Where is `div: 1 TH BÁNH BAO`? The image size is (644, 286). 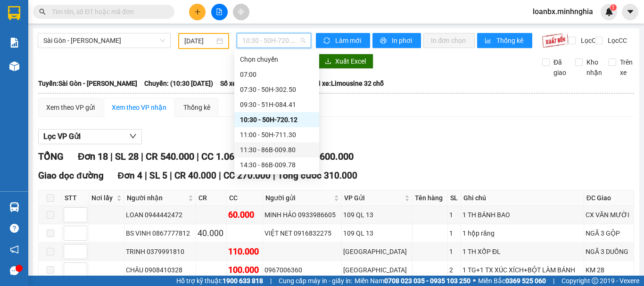 div: 1 TH BÁNH BAO is located at coordinates (523, 215).